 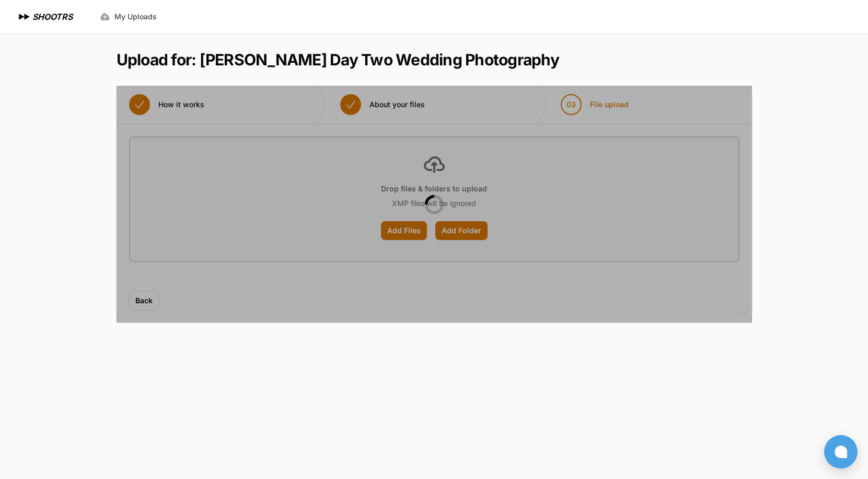 I want to click on img: SHOOTRS, so click(x=25, y=17).